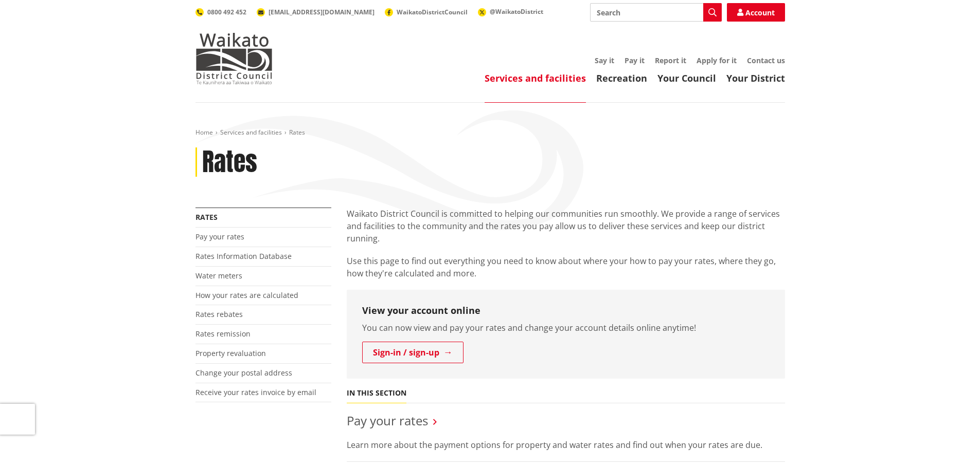  What do you see at coordinates (634, 60) in the screenshot?
I see `a: Pay it` at bounding box center [634, 60].